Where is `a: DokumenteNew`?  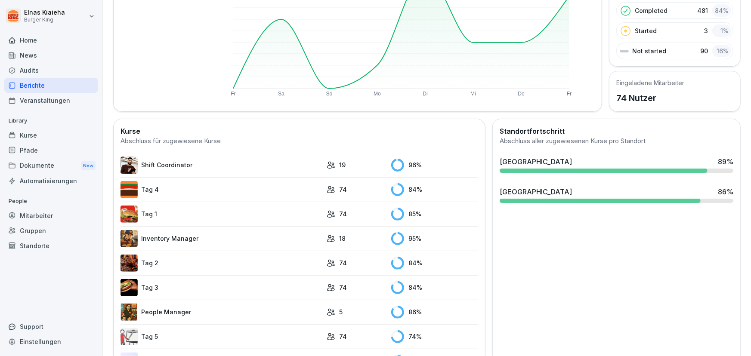 a: DokumenteNew is located at coordinates (51, 166).